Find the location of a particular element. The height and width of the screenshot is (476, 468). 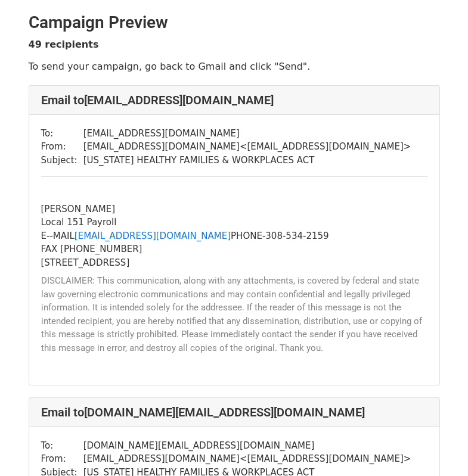

p: To send your campaign, go back to Gmail and click "Send". is located at coordinates (234, 66).